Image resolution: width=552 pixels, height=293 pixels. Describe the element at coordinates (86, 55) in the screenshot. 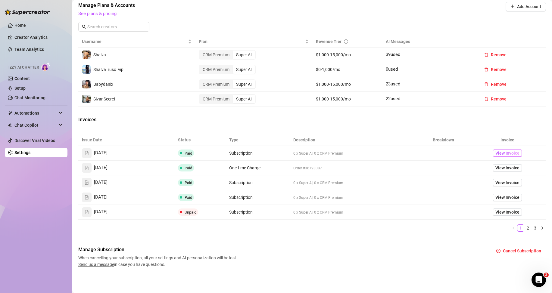

I see `img: Shalva` at that location.